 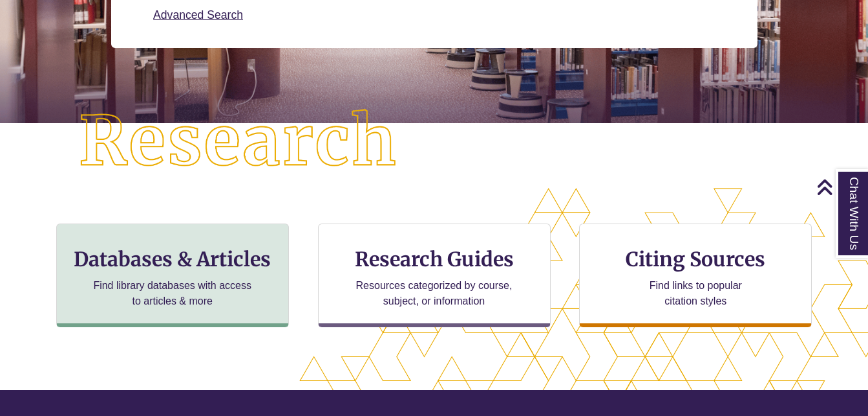 I want to click on img: Research, so click(x=238, y=142).